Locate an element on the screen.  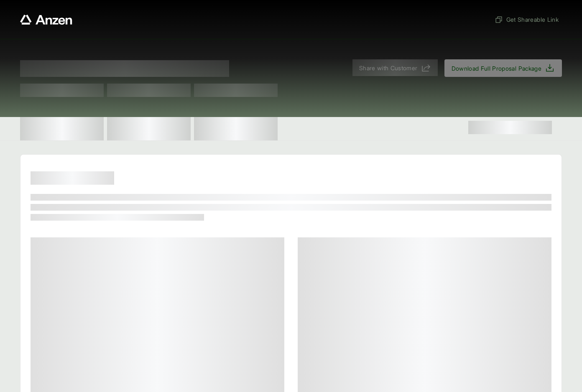
button: Get Shareable Link is located at coordinates (526, 19).